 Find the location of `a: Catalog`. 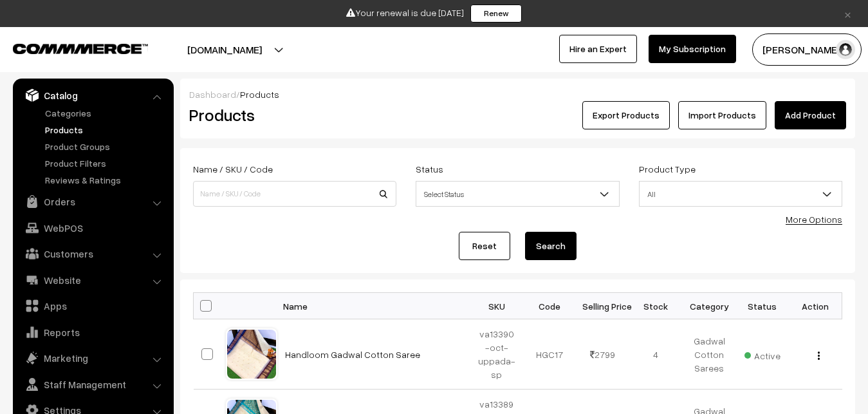

a: Catalog is located at coordinates (93, 95).